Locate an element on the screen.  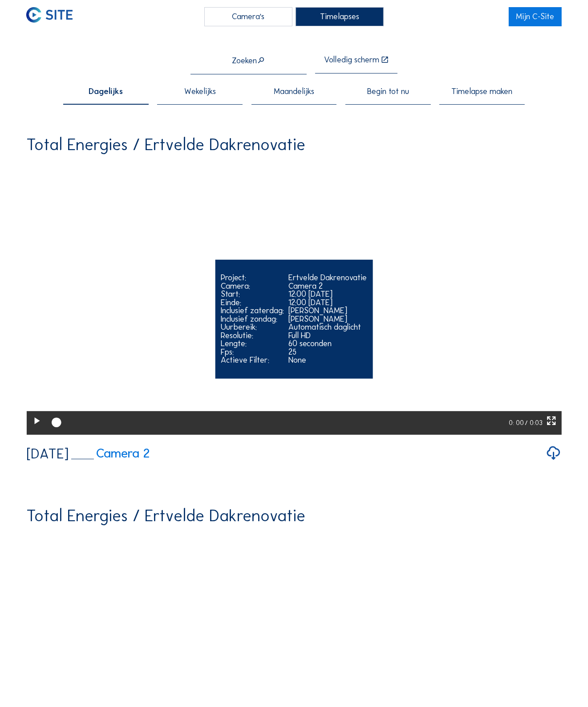
div: None is located at coordinates (328, 360).